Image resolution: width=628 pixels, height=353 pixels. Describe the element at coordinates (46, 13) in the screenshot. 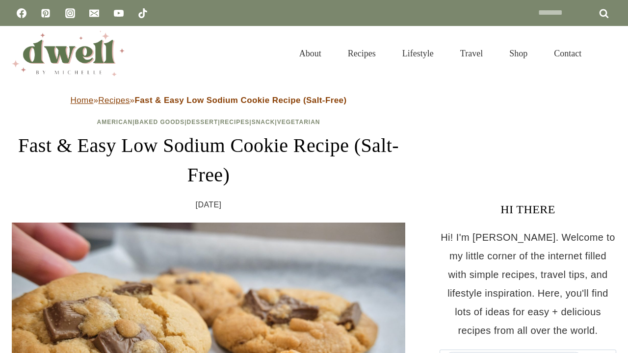

I see `a: Pinterest` at that location.